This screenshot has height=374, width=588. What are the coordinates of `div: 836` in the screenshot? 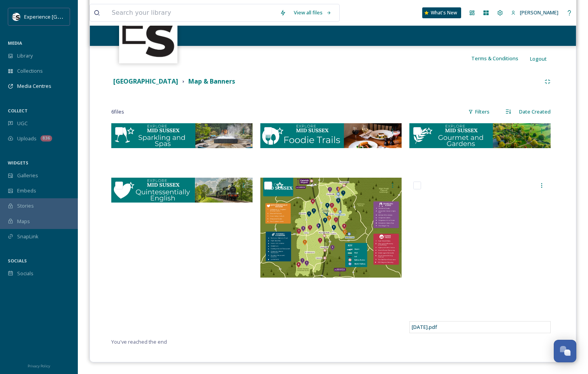 It's located at (46, 139).